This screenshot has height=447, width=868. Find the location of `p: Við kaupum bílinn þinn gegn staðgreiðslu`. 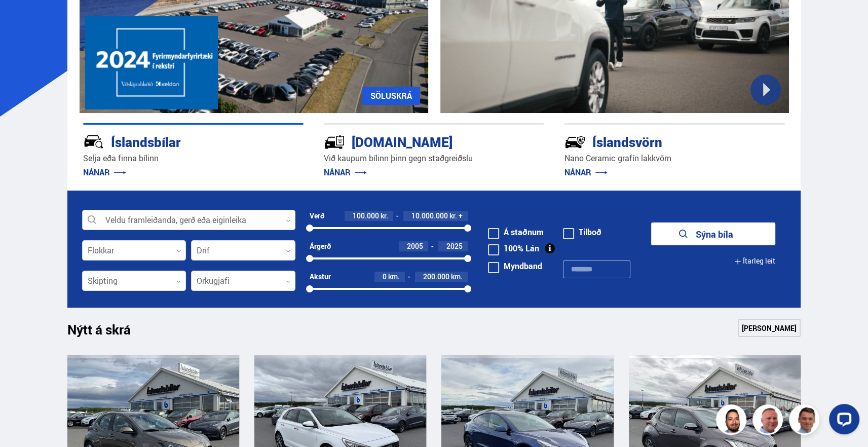

p: Við kaupum bílinn þinn gegn staðgreiðslu is located at coordinates (434, 158).